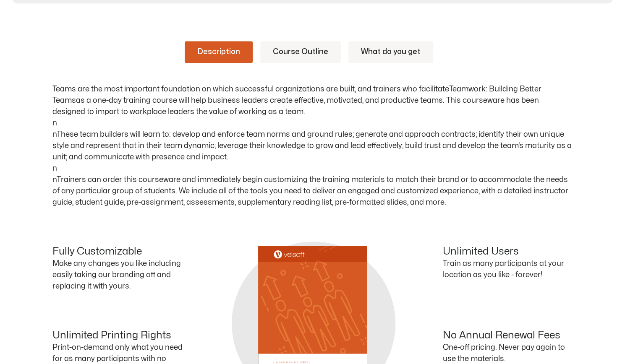  What do you see at coordinates (117, 336) in the screenshot?
I see `h4: Unlimited Printing Rights` at bounding box center [117, 336].